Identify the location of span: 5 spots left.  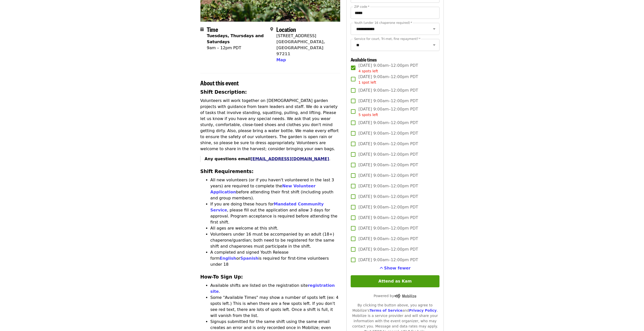
(368, 115).